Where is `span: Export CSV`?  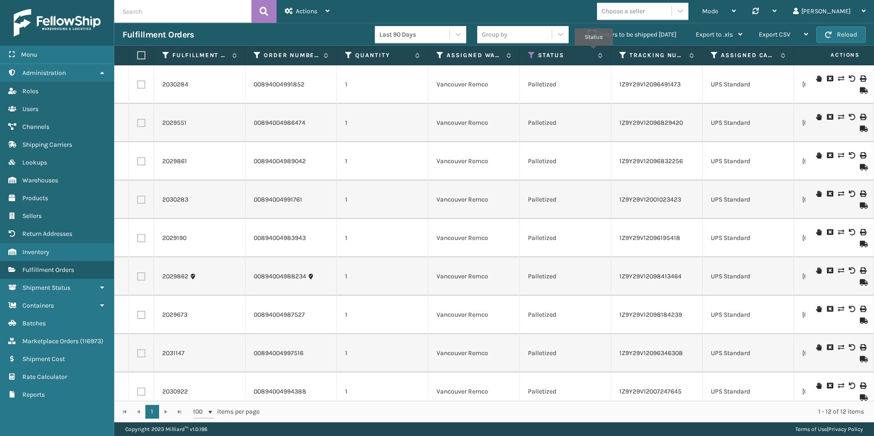
span: Export CSV is located at coordinates (774, 34).